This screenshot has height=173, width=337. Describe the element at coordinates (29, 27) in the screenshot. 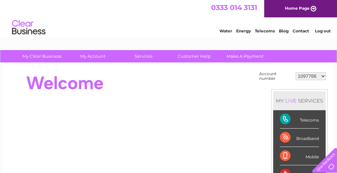

I see `img: logo.png` at that location.